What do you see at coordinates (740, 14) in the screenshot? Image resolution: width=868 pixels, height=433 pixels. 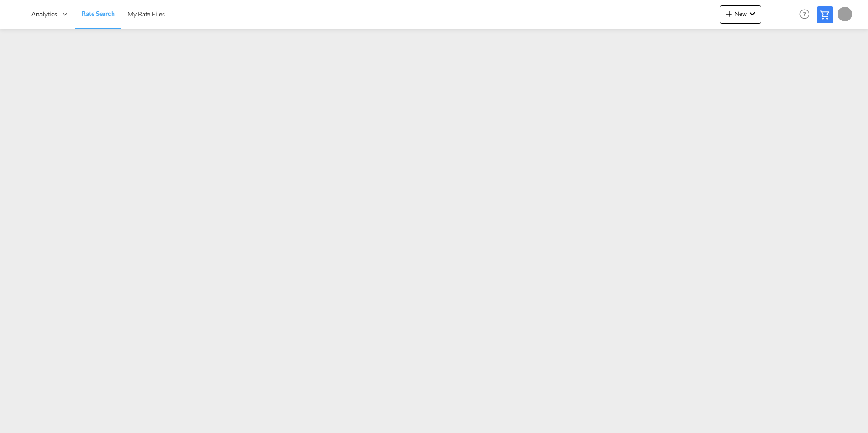 I see `span: New` at bounding box center [740, 14].